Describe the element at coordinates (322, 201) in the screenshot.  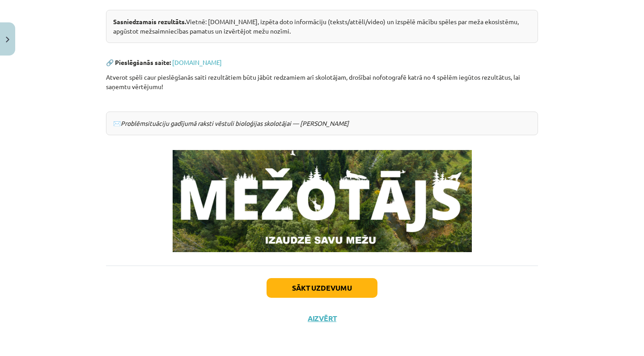
I see `img: Attēls, kurā ir teksts, koks, fonts, augs Apraksts ģenerēts automātiski` at that location.